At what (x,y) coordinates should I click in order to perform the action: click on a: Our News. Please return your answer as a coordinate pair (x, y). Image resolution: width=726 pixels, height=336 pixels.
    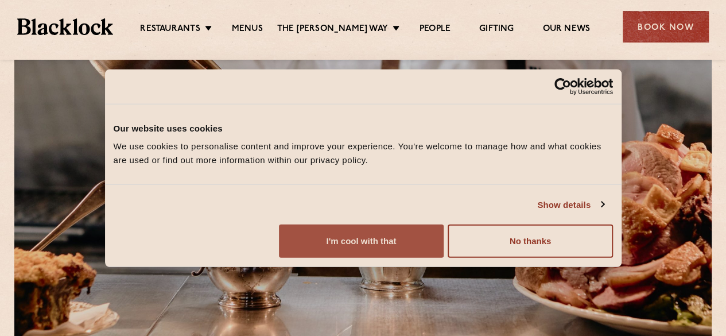
    Looking at the image, I should click on (566, 30).